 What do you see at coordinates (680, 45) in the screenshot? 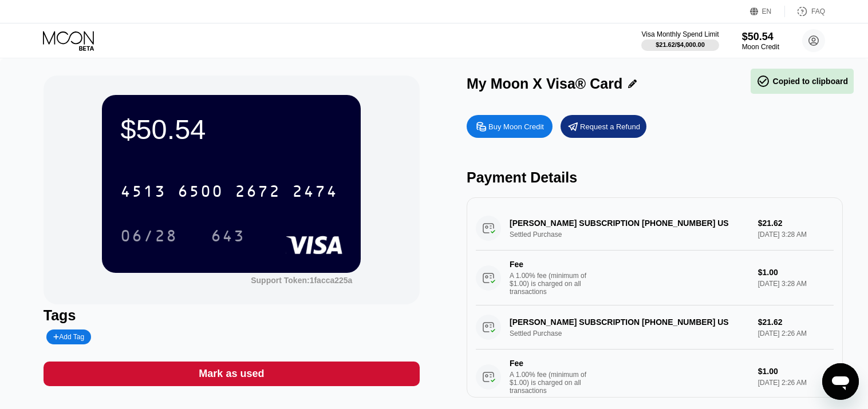
I see `div: $21.62 / $4,000.00` at bounding box center [680, 45].